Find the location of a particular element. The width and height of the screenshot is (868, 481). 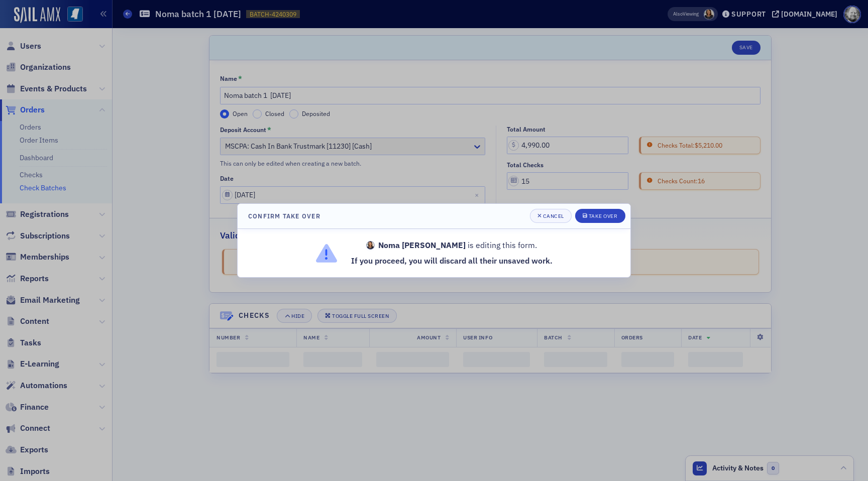

div: Take Over is located at coordinates (603, 216).